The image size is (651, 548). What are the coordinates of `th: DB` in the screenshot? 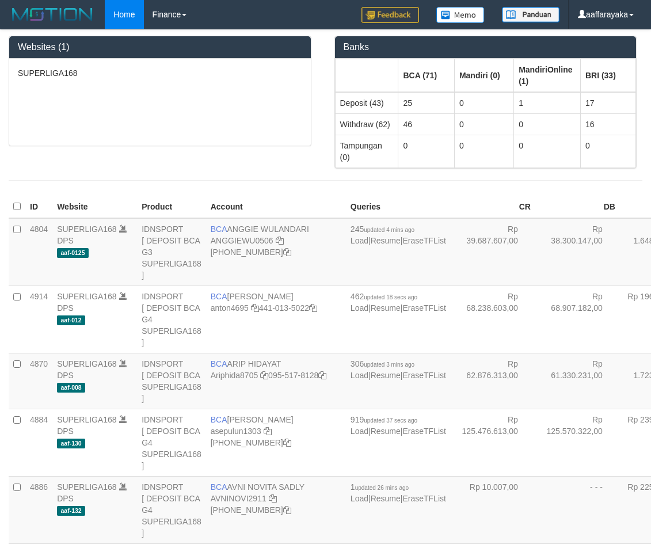 It's located at (578, 207).